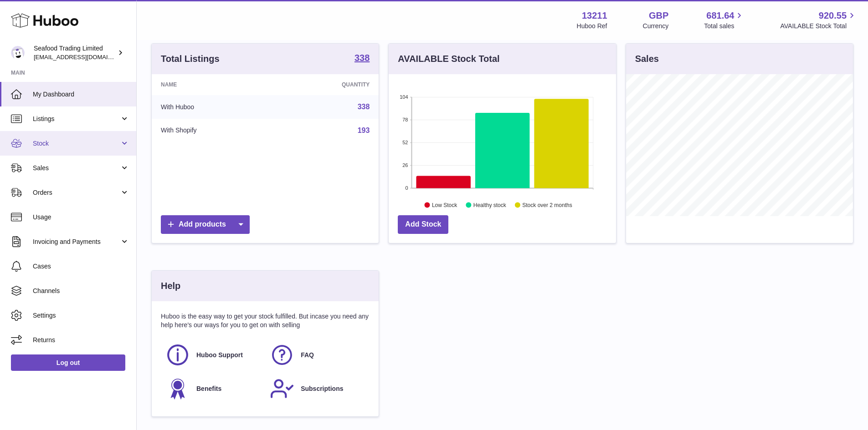 This screenshot has width=868, height=430. I want to click on span: Listings, so click(76, 119).